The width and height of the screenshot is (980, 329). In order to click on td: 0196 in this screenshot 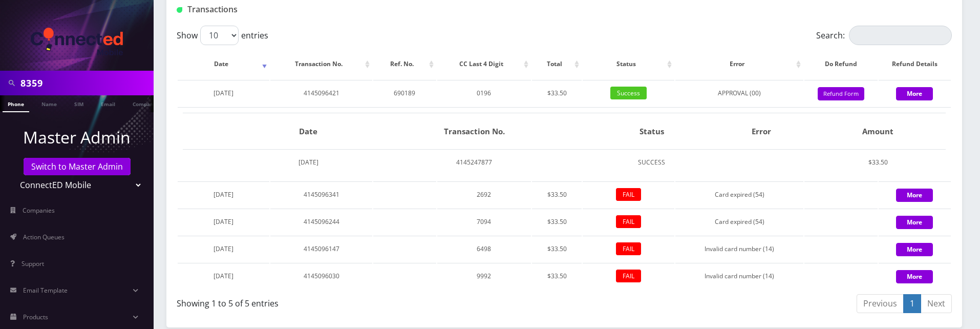, I will do `click(484, 93)`.